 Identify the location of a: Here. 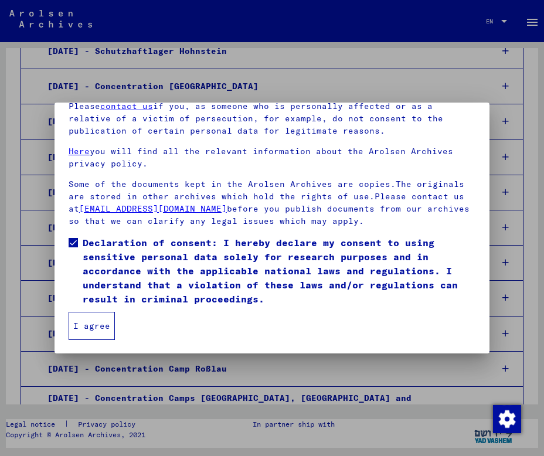
(79, 151).